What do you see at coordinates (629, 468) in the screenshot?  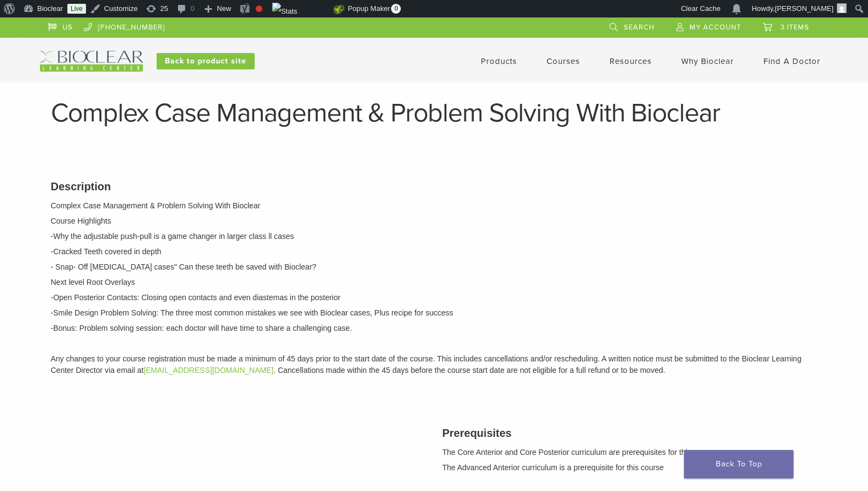 I see `p: The Advanced Anterior curriculum is a prerequisite for this course` at bounding box center [629, 468].